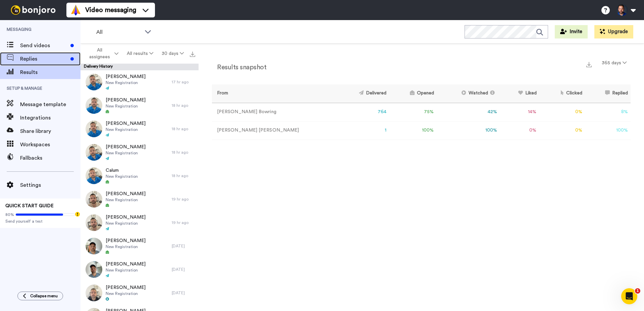  I want to click on span: Send videos, so click(44, 46).